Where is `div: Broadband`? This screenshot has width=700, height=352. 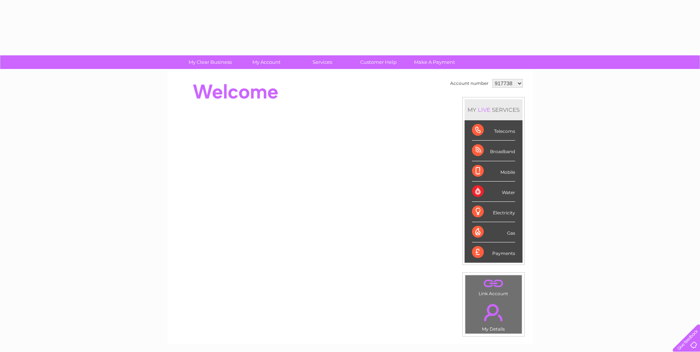 div: Broadband is located at coordinates (494, 151).